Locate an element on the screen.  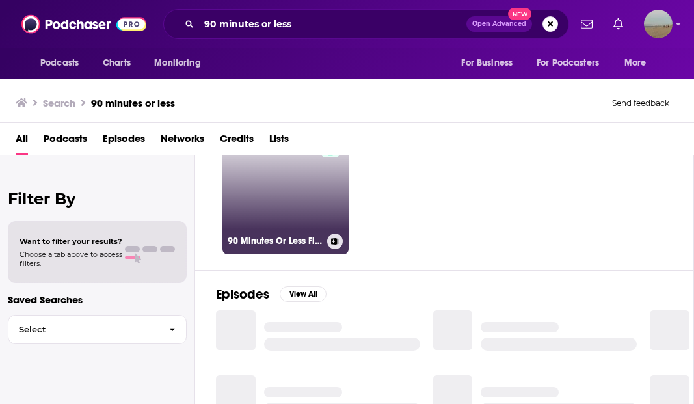
span: For Podcasters is located at coordinates (568, 63).